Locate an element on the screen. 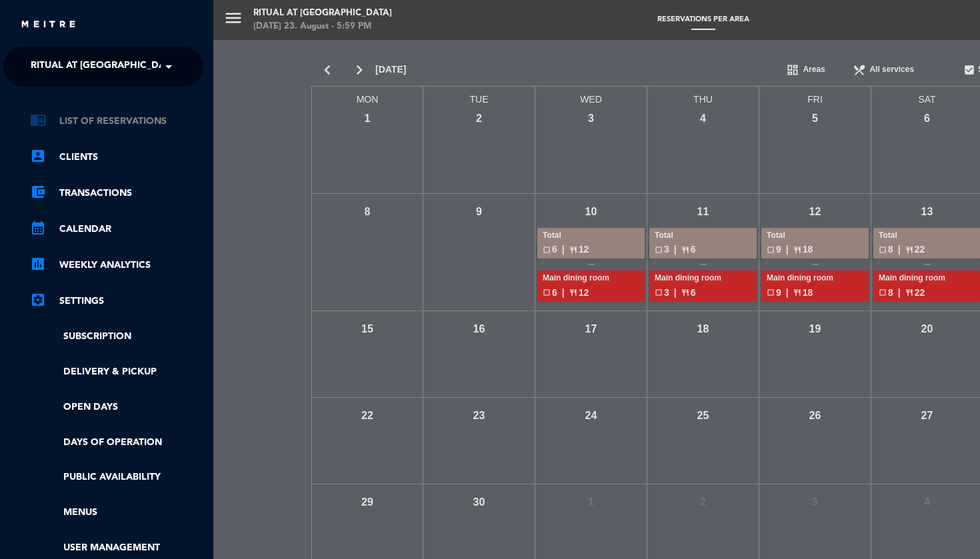  a: assessmentWeekly Analytics is located at coordinates (117, 265).